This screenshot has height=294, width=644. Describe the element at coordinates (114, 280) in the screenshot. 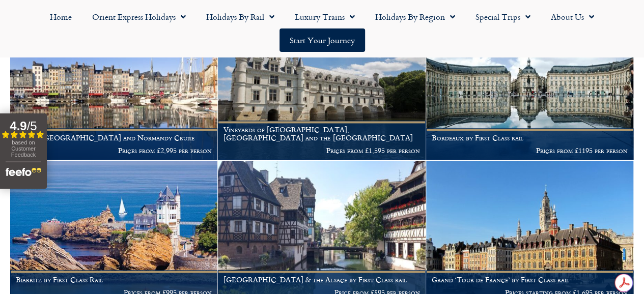

I see `h1: Biarritz by First Class Rail` at that location.